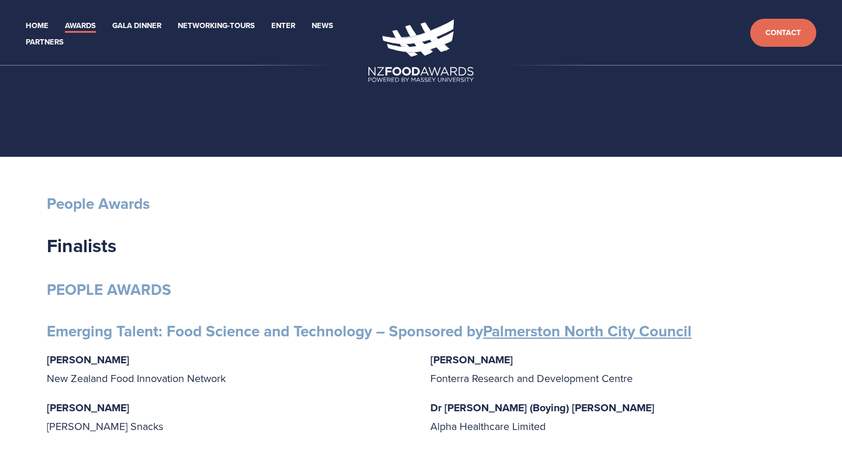  I want to click on a: Awards, so click(80, 26).